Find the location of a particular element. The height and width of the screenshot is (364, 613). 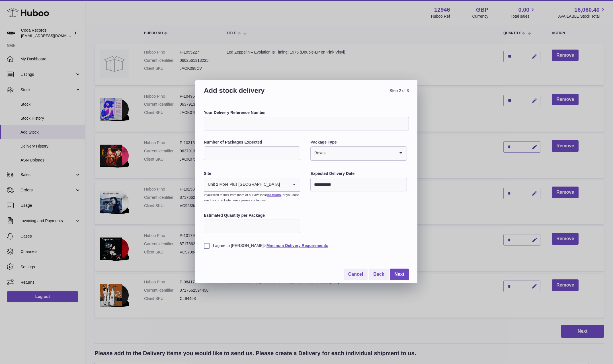

label: Site is located at coordinates (252, 173).